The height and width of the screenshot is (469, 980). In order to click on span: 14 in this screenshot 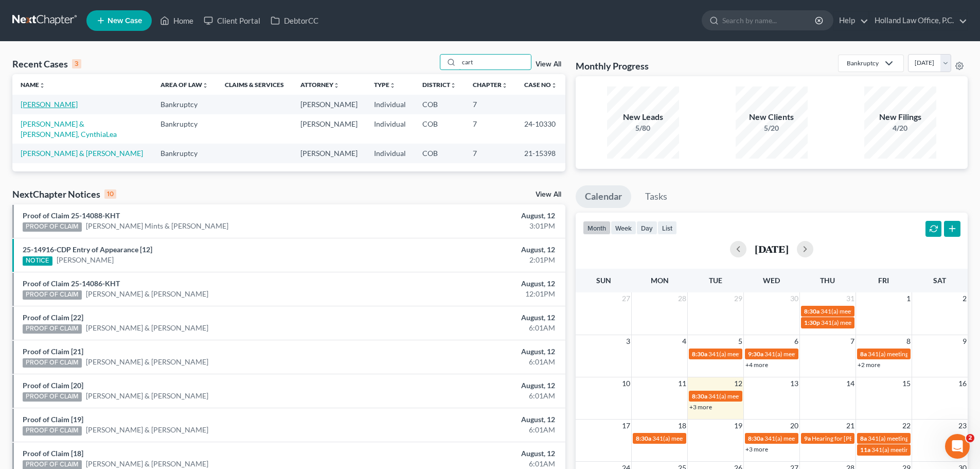, I will do `click(850, 384)`.